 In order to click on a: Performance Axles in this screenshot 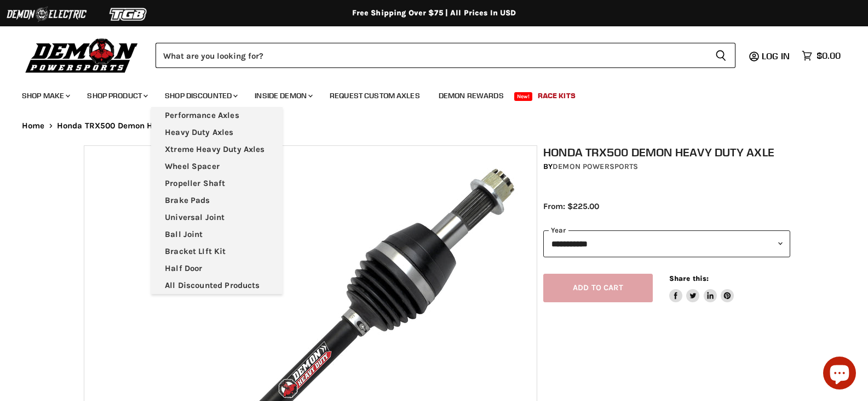, I will do `click(217, 115)`.